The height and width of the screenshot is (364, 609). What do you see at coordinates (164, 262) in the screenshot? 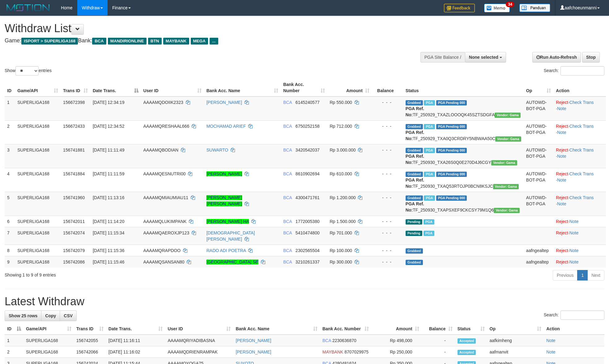
I see `span: AAAAMQSANSAN80` at bounding box center [164, 262].